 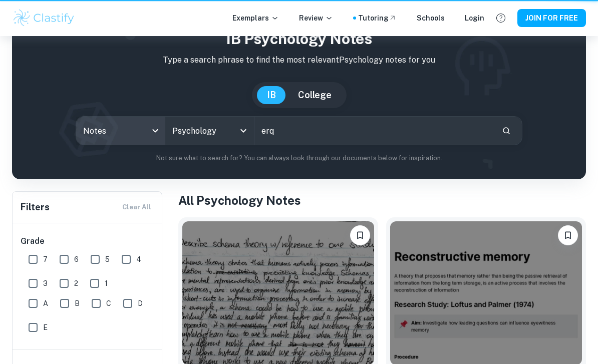 I want to click on a: Login, so click(x=474, y=18).